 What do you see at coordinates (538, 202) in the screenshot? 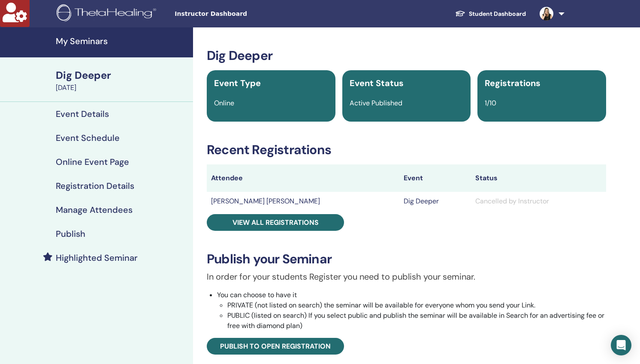
I see `div: Cancelled by Instructor` at bounding box center [538, 202].